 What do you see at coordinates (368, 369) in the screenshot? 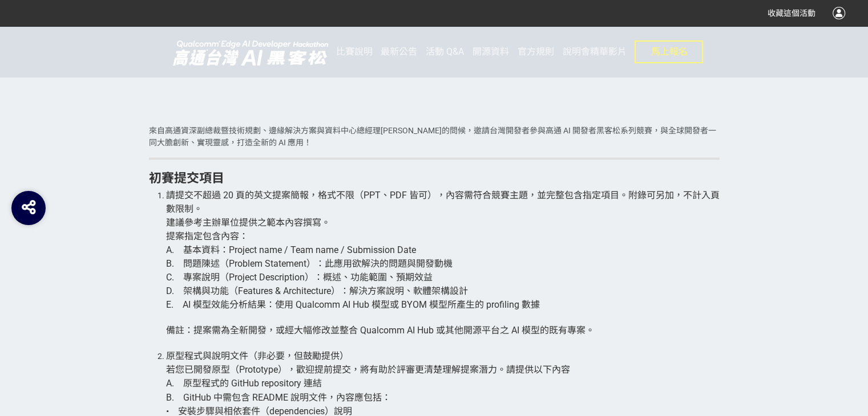
I see `span: 若您已開發原型（Prototype），歡迎提前提交，將有助於評審更清楚理解提案潛力。請提供以下內容` at bounding box center [368, 369].